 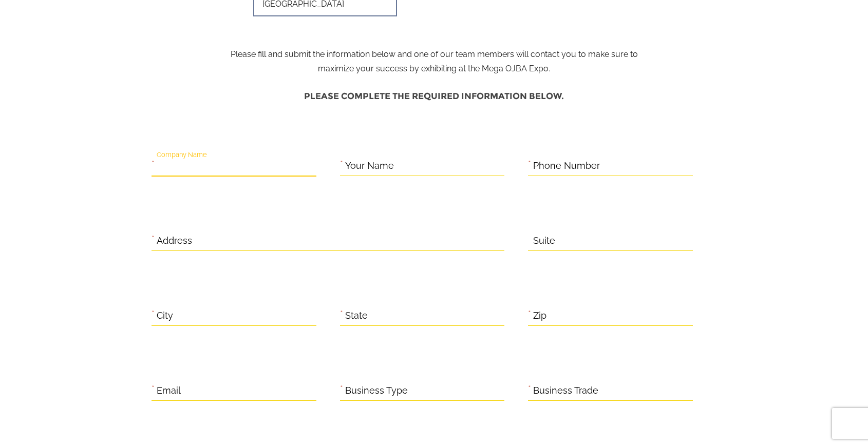 I want to click on label: City, so click(x=165, y=315).